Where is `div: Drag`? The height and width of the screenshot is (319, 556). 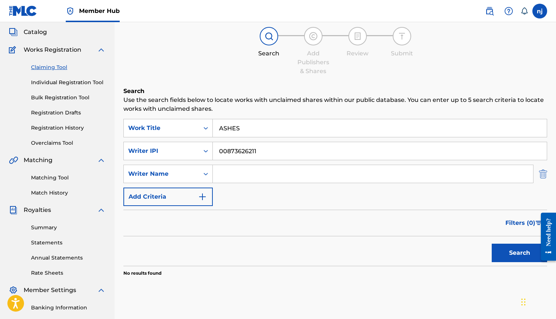 div: Drag is located at coordinates (523, 302).